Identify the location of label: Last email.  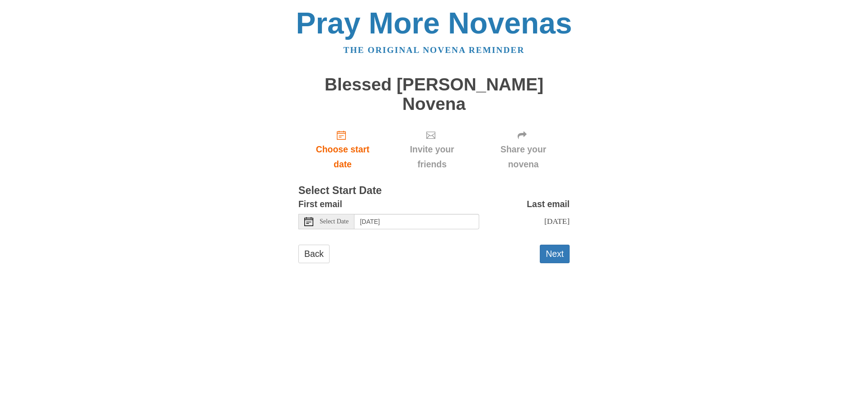
(548, 204).